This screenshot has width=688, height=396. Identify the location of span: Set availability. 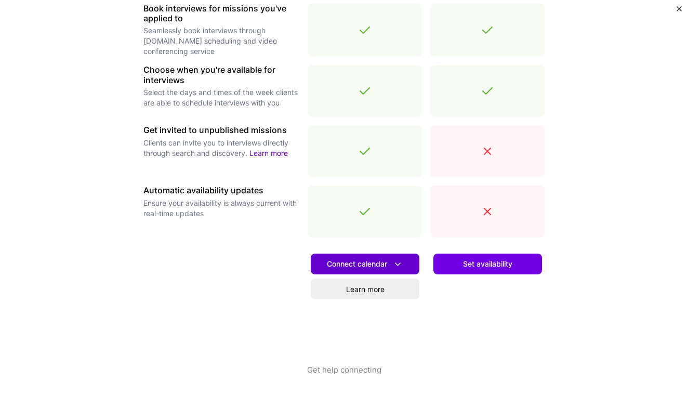
(487, 264).